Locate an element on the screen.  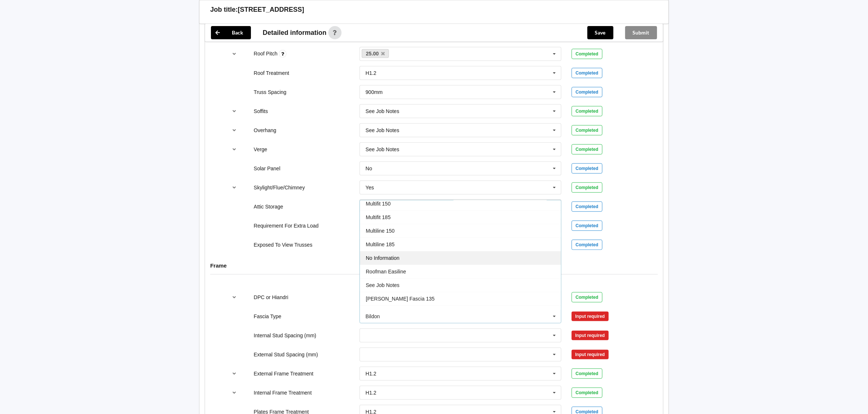
label: Verge is located at coordinates (261, 149).